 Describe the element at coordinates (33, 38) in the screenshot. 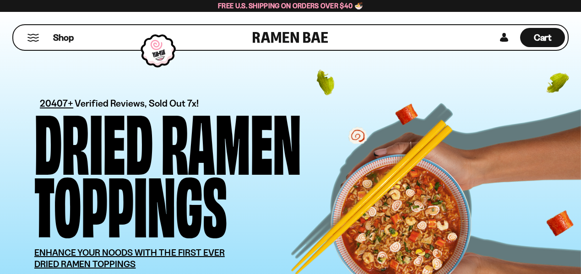

I see `button: Mobile Menu Trigger` at that location.